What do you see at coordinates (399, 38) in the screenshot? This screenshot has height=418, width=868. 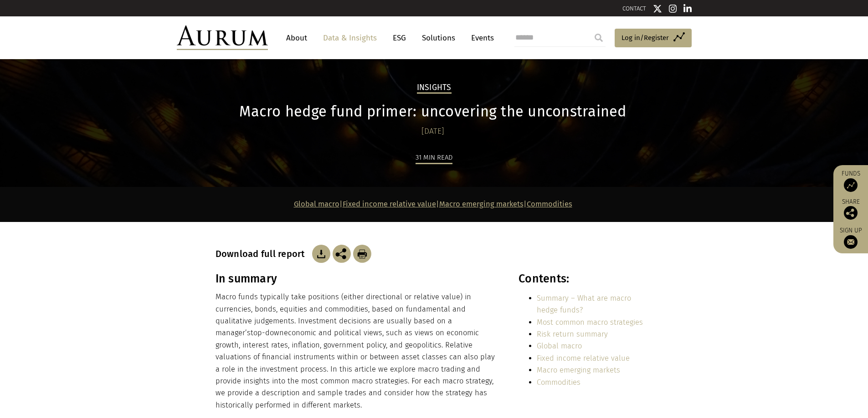 I see `a: ESG` at bounding box center [399, 38].